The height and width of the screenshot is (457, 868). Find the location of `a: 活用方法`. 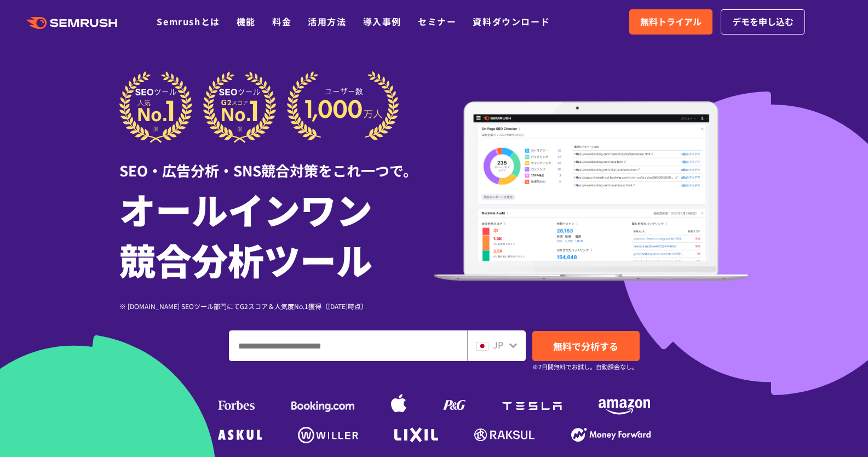

a: 活用方法 is located at coordinates (327, 22).